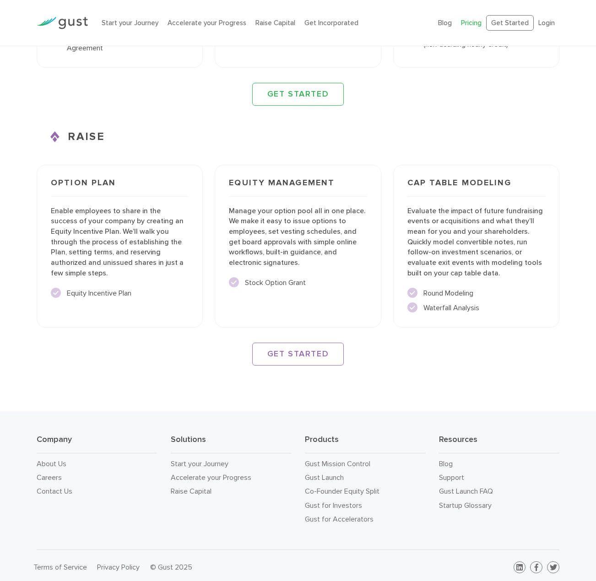 Image resolution: width=596 pixels, height=581 pixels. What do you see at coordinates (331, 23) in the screenshot?
I see `a: Get Incorporated` at bounding box center [331, 23].